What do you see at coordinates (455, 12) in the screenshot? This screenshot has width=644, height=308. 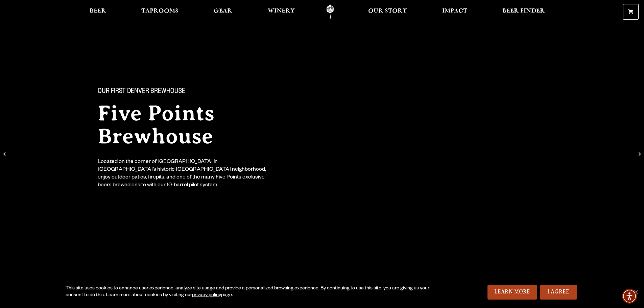 I see `a: Impact` at bounding box center [455, 12].